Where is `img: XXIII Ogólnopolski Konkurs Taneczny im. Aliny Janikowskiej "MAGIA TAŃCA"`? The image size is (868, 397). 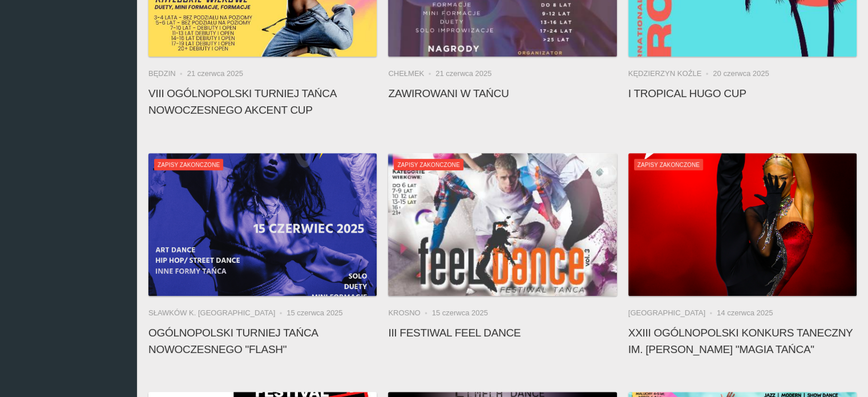
img: XXIII Ogólnopolski Konkurs Taneczny im. Aliny Janikowskiej "MAGIA TAŃCA" is located at coordinates (742, 224).